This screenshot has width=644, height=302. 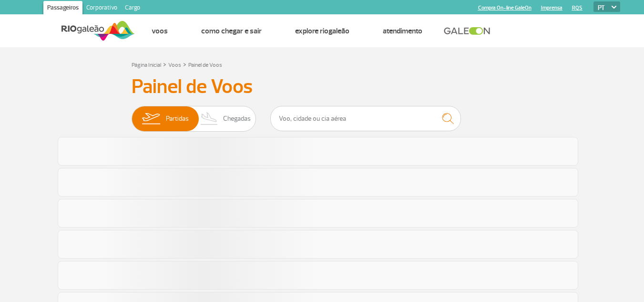 I want to click on span: Partidas, so click(x=177, y=119).